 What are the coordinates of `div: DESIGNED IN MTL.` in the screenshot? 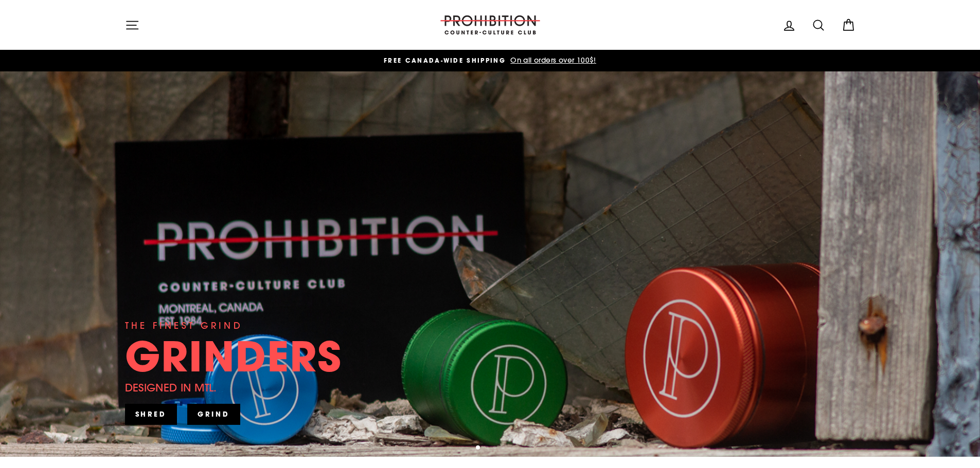 It's located at (171, 387).